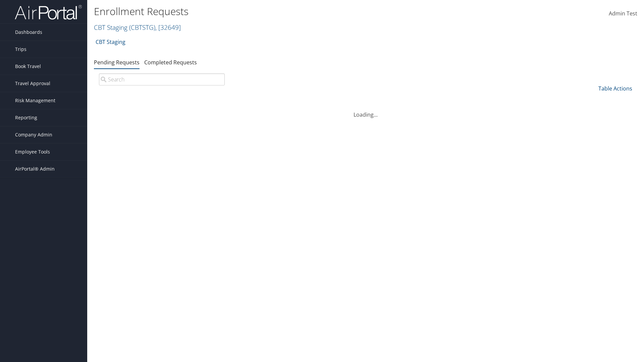  What do you see at coordinates (170, 62) in the screenshot?
I see `a: Completed Requests` at bounding box center [170, 62].